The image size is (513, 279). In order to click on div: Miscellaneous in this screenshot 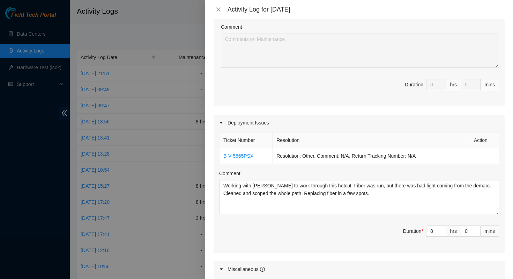, I will do `click(246, 269)`.